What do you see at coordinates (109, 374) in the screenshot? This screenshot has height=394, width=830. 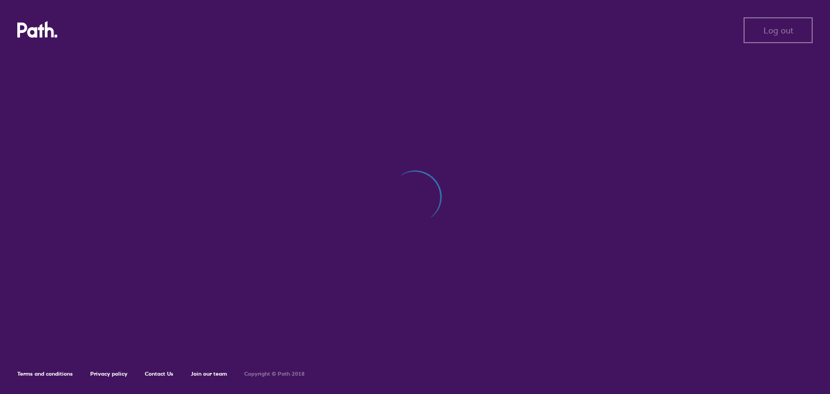 I see `a: Privacy policy` at bounding box center [109, 374].